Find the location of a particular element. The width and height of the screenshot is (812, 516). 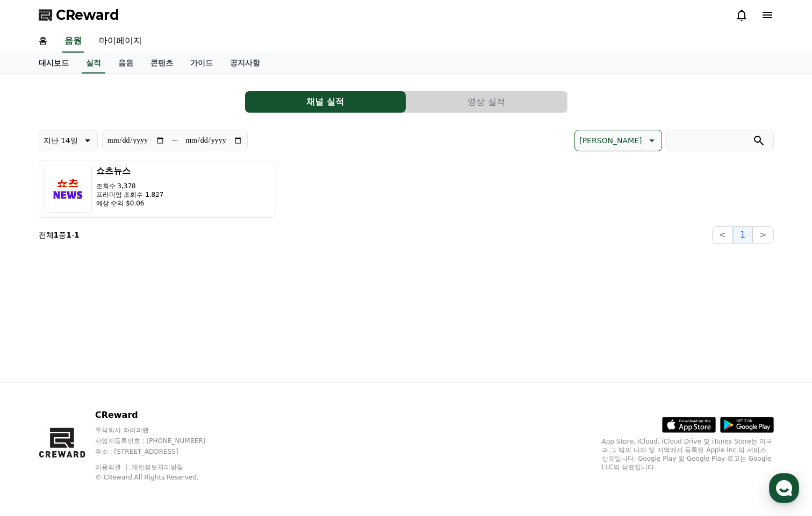

span: 대화 is located at coordinates (105, 361).